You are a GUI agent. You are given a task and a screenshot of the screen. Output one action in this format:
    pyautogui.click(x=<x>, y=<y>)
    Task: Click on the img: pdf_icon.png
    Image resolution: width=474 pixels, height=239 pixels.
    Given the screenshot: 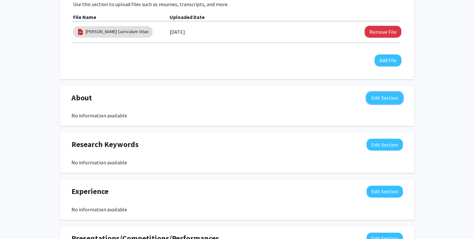 What is the action you would take?
    pyautogui.click(x=80, y=32)
    